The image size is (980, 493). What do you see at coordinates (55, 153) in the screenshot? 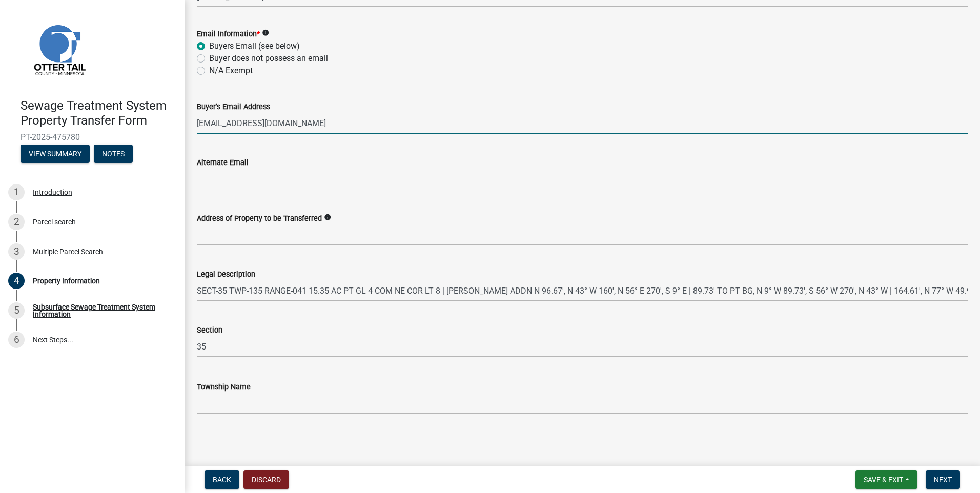
I see `button: View Summary` at bounding box center [55, 153].